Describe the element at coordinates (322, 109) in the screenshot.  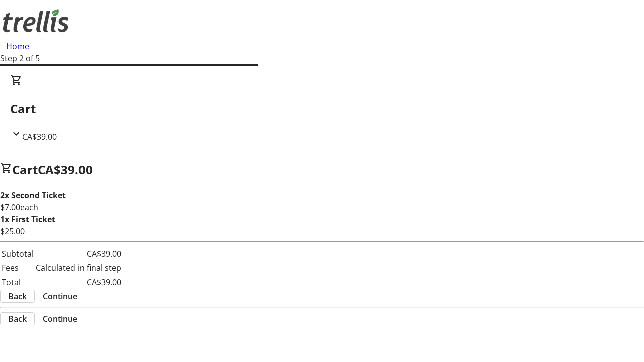
I see `div: CartCA$39.00` at that location.